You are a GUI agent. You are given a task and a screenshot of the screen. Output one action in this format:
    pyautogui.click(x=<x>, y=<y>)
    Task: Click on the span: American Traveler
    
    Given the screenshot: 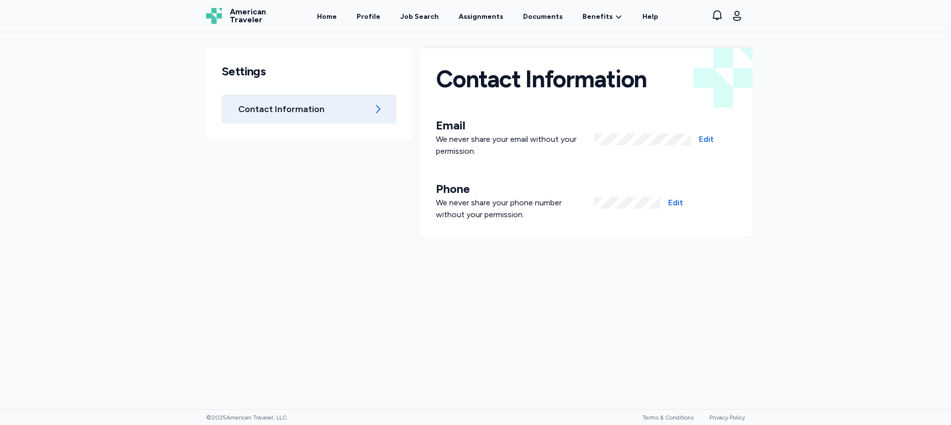 What is the action you would take?
    pyautogui.click(x=248, y=16)
    